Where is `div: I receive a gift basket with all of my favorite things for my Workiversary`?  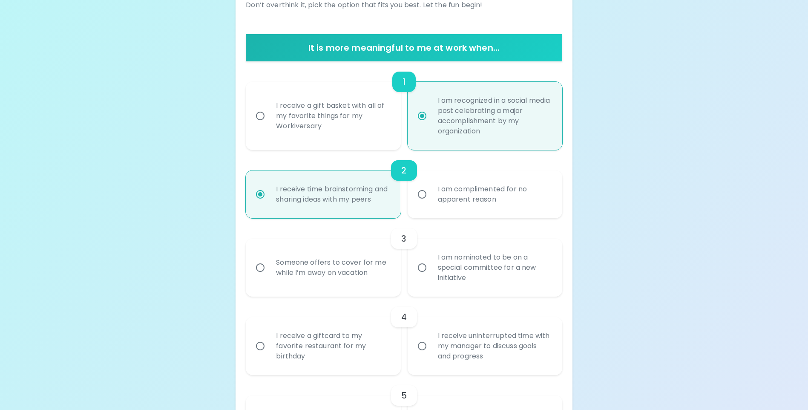
div: I receive a gift basket with all of my favorite things for my Workiversary is located at coordinates (332, 116).